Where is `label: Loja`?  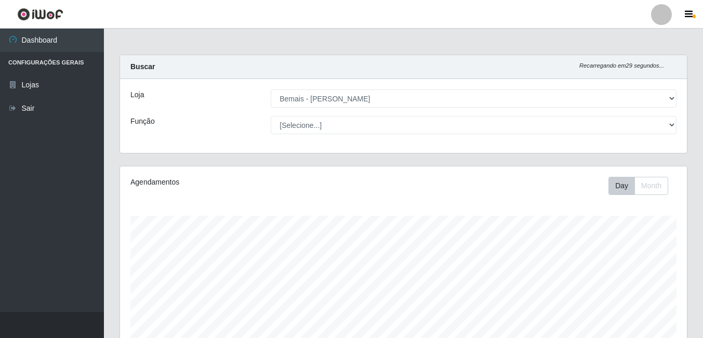
label: Loja is located at coordinates (137, 95).